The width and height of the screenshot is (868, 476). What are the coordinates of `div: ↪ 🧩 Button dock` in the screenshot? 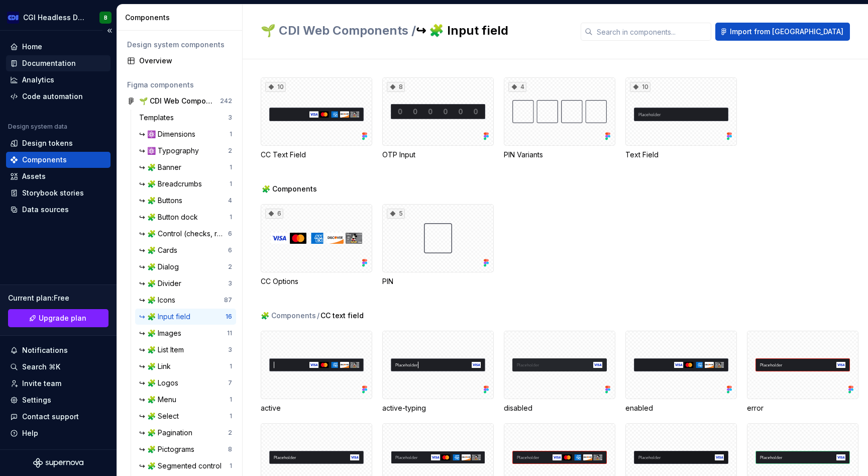 It's located at (170, 217).